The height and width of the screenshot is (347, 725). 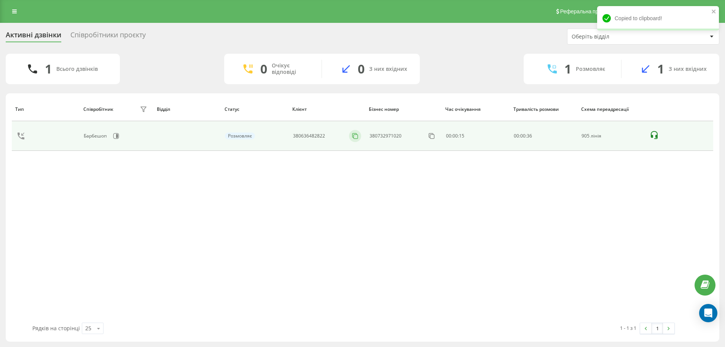 What do you see at coordinates (386, 136) in the screenshot?
I see `div: 380732971020` at bounding box center [386, 136].